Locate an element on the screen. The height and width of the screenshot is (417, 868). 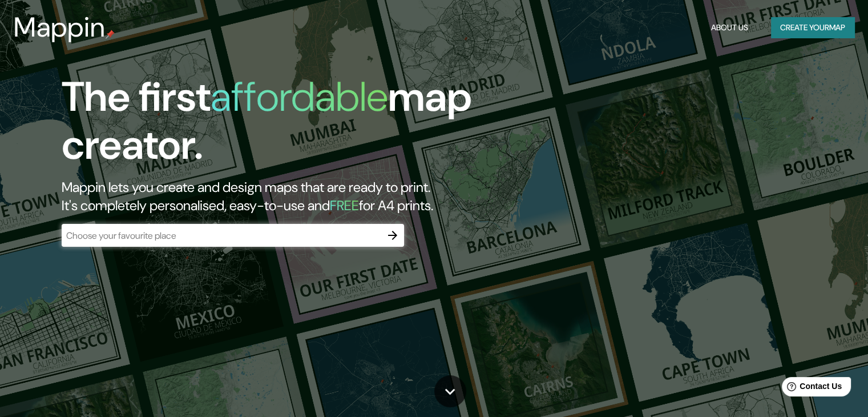
button: Create yourmap is located at coordinates (813, 27).